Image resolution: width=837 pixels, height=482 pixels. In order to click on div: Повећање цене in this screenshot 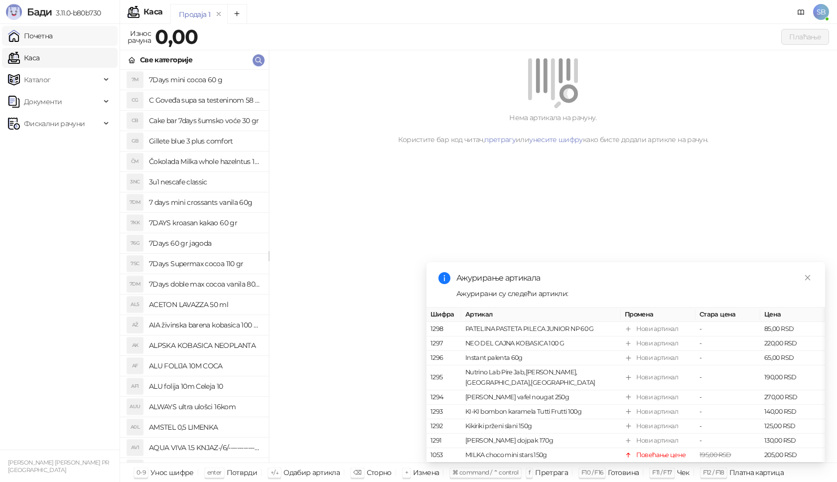, I will do `click(661, 455)`.